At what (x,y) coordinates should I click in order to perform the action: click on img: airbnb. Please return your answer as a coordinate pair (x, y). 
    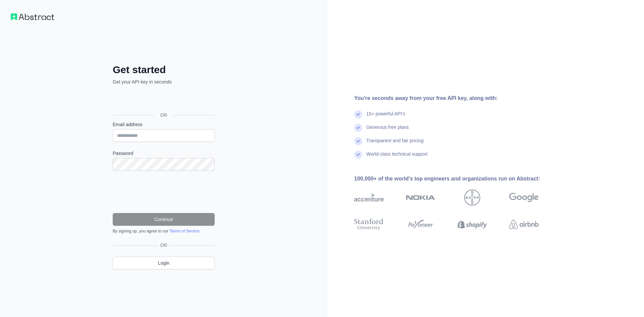
    Looking at the image, I should click on (524, 224).